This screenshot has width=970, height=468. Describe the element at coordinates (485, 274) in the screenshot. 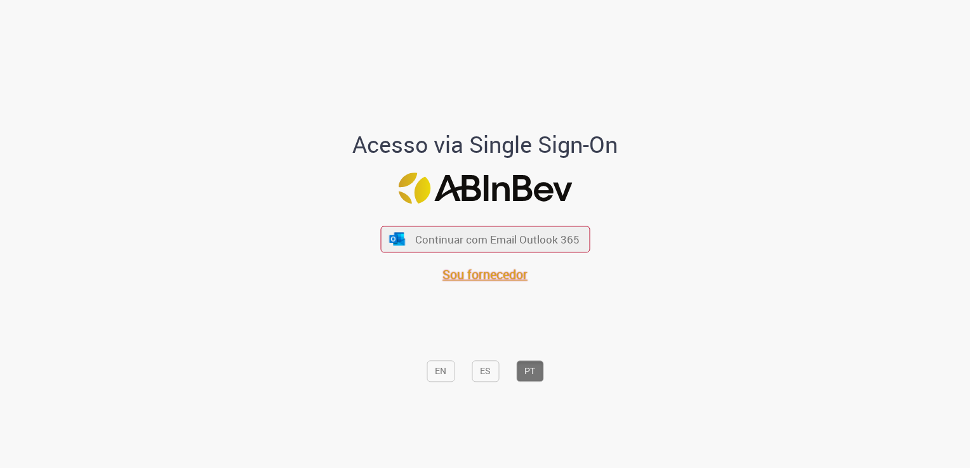

I see `a: Sou fornecedor` at that location.